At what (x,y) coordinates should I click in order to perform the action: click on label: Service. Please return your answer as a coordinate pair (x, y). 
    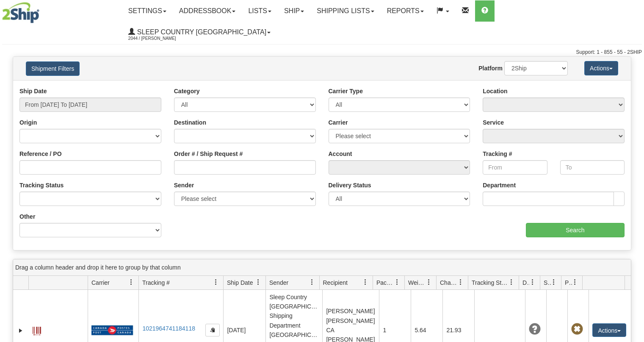
    Looking at the image, I should click on (493, 122).